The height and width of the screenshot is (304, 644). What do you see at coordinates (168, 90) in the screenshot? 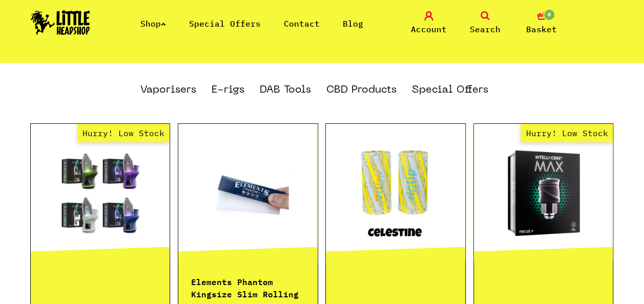
I see `a: Vaporisers` at bounding box center [168, 90].